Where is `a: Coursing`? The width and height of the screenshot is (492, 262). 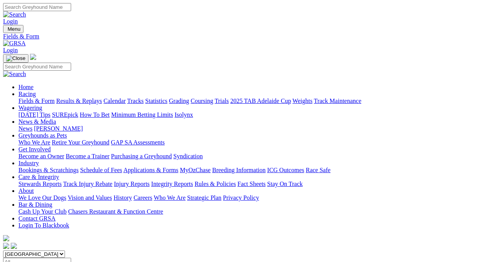
a: Coursing is located at coordinates (202, 101).